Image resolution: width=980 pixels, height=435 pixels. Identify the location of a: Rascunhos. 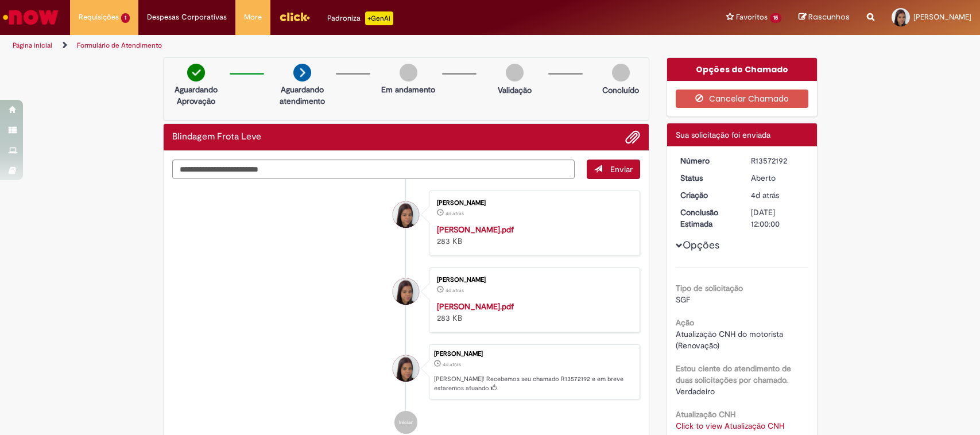
(824, 18).